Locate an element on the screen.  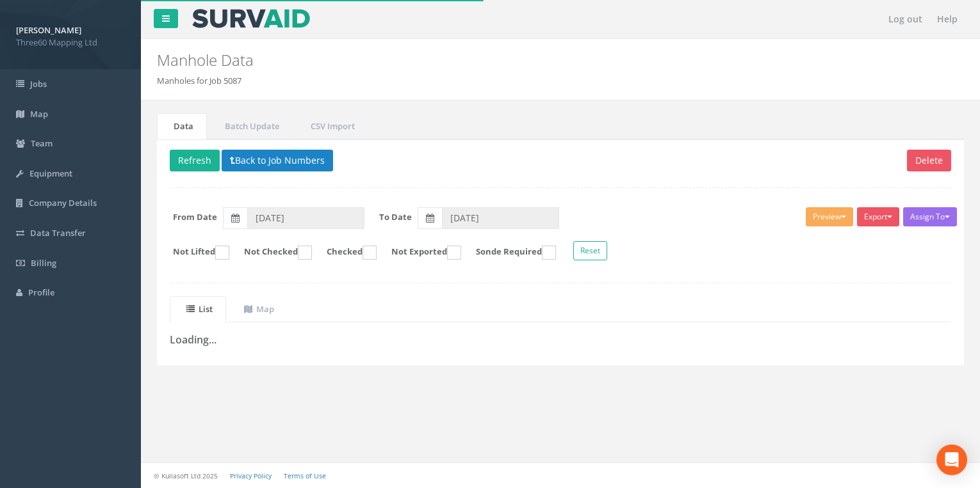
span: Map is located at coordinates (39, 114).